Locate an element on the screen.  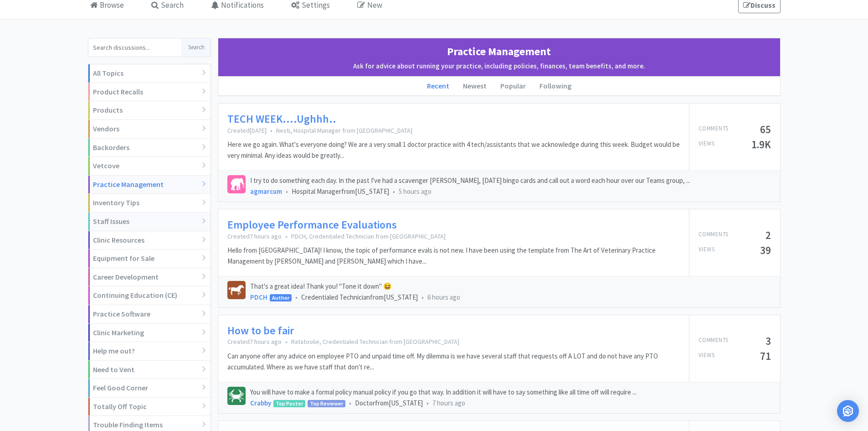
div: Career Development is located at coordinates (149, 277).